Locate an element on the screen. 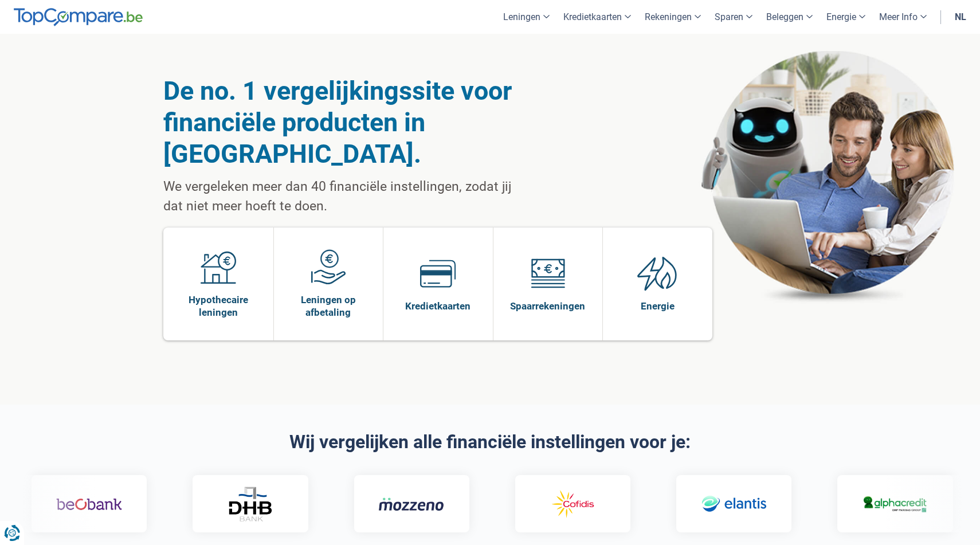  span: Leningen op afbetaling is located at coordinates (328, 306).